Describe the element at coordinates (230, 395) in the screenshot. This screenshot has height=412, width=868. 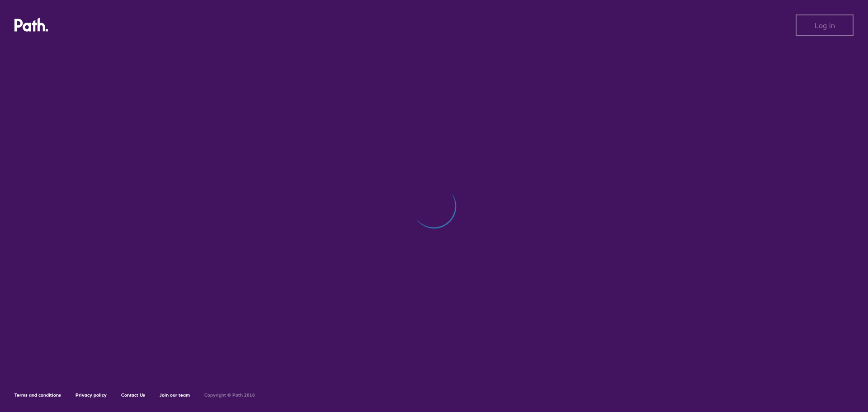
I see `h6: Copyright © Path 2018` at that location.